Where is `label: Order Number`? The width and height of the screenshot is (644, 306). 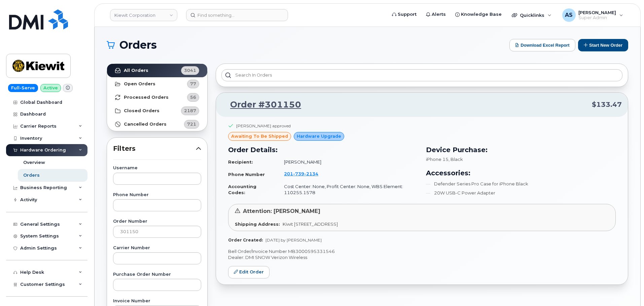
label: Order Number is located at coordinates (157, 221).